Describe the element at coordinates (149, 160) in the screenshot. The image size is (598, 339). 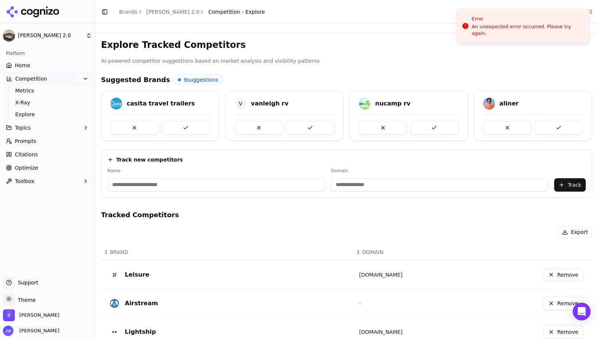
I see `h4: Track new competitors` at that location.